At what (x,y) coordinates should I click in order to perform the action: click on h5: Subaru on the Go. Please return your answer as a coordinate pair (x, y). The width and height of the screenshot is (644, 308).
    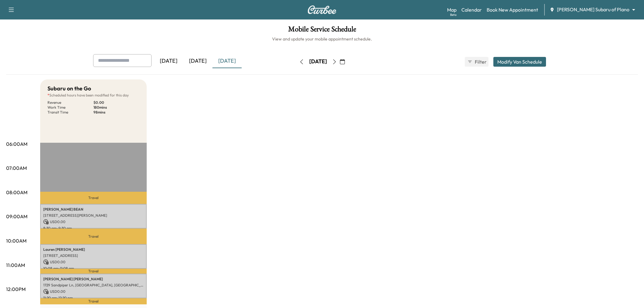
    Looking at the image, I should click on (69, 89).